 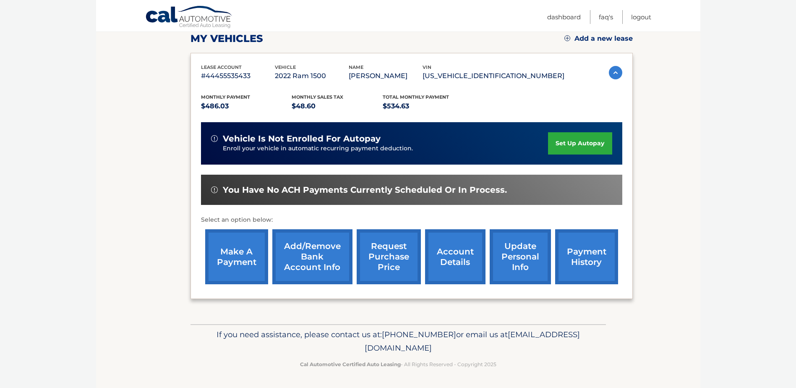 What do you see at coordinates (385, 148) in the screenshot?
I see `p: Enroll your vehicle in automatic recurring payment deduction.` at bounding box center [385, 148].